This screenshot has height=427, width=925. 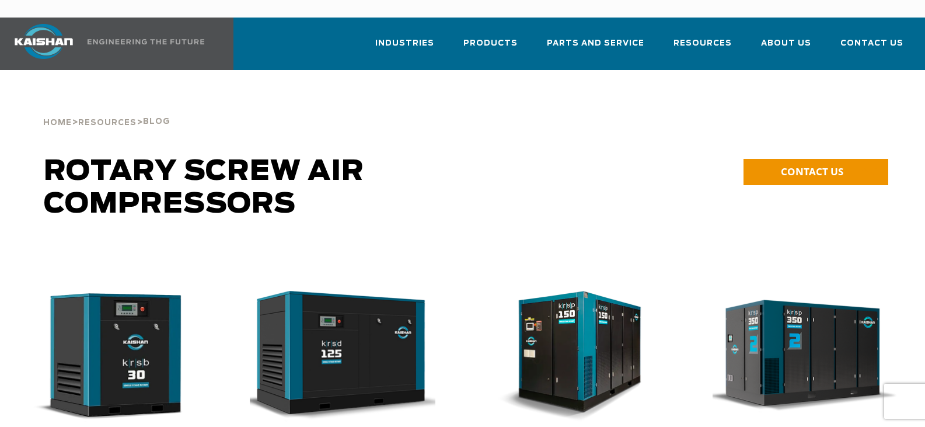 I want to click on img: krsd125, so click(x=338, y=356).